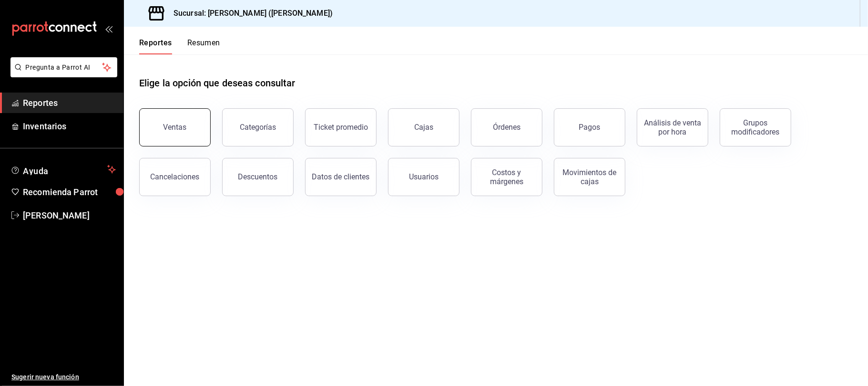 The height and width of the screenshot is (386, 868). Describe the element at coordinates (507, 177) in the screenshot. I see `div: Costos y márgenes` at that location.